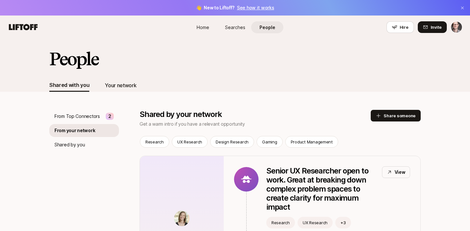  I want to click on p: Product Management, so click(312, 142).